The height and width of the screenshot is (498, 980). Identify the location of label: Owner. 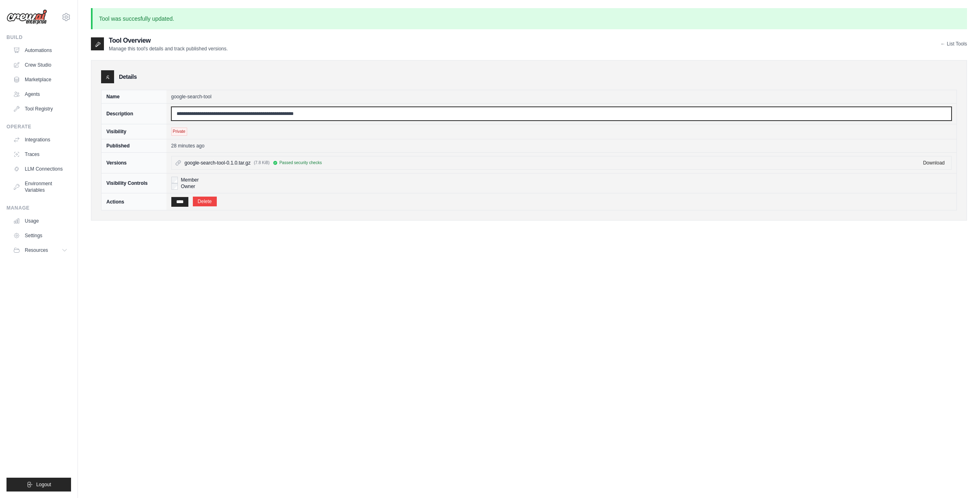
(188, 187).